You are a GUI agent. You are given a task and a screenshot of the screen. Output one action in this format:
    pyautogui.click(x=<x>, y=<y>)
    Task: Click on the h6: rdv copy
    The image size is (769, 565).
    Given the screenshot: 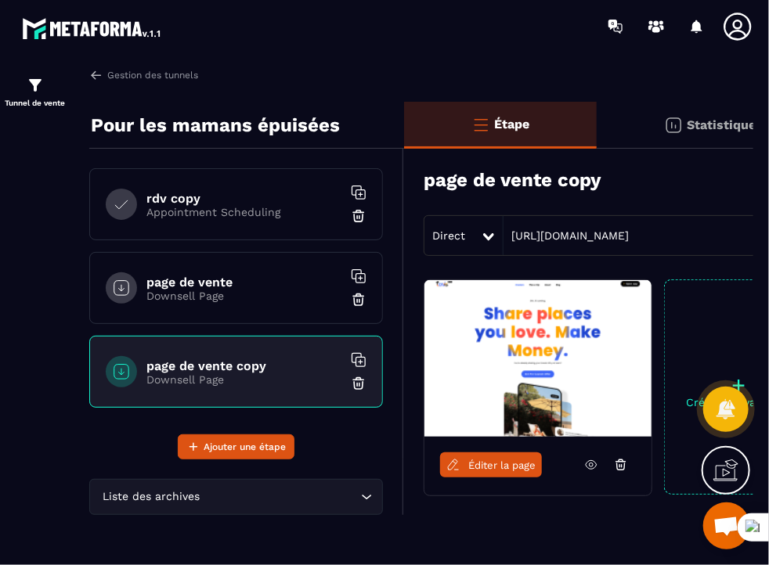 What is the action you would take?
    pyautogui.click(x=244, y=198)
    